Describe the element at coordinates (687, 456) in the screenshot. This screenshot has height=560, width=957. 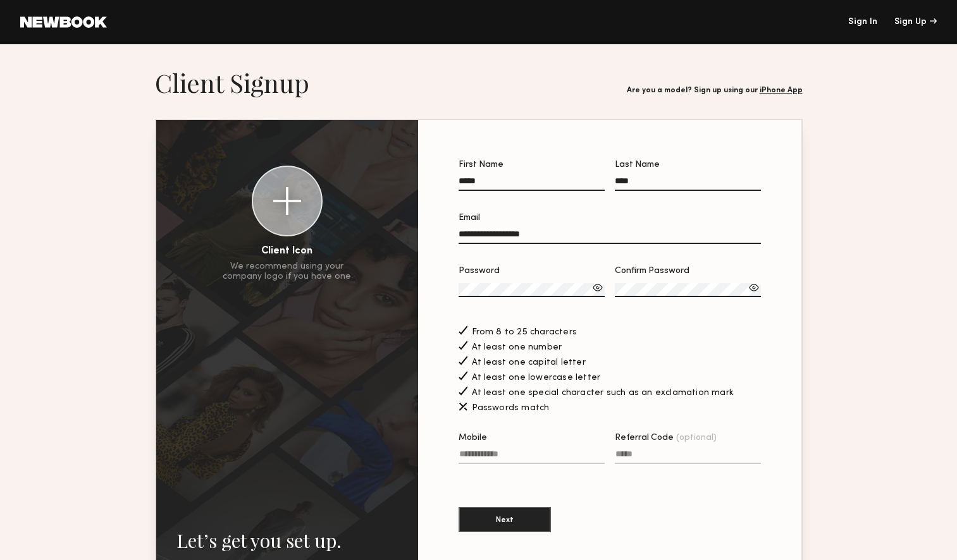
I see `input: Referral Code(optional)` at that location.